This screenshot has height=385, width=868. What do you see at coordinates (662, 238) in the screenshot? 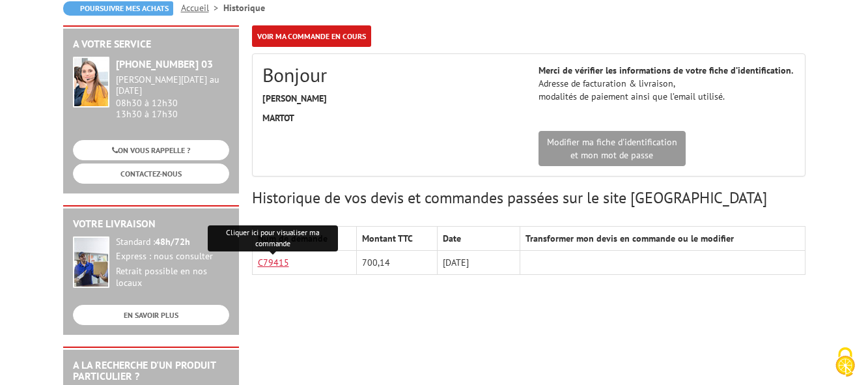
I see `th: Transformer mon devis en commande ou le modifier` at bounding box center [662, 238].